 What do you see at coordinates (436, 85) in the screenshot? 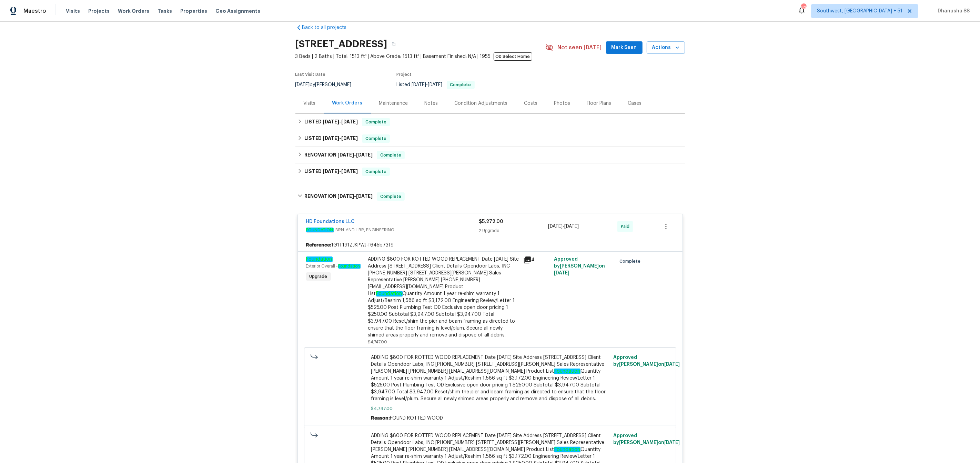
I see `span: Listed` at bounding box center [436, 85].